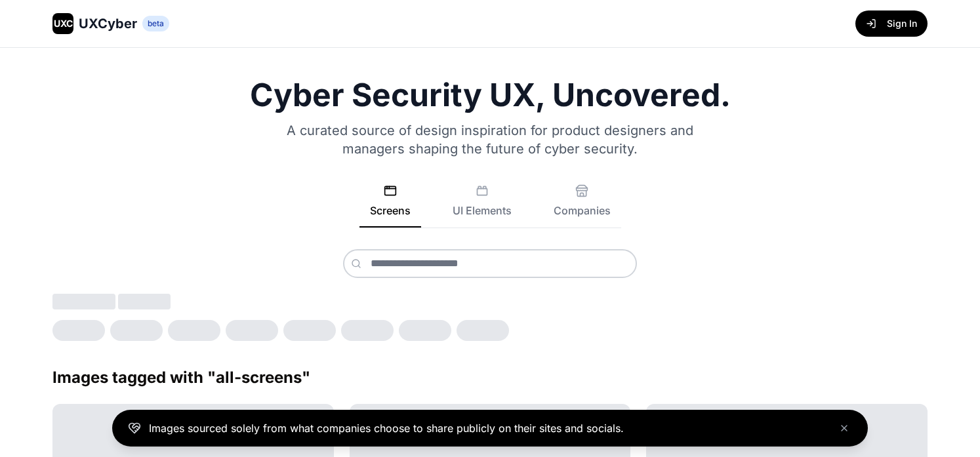  Describe the element at coordinates (845, 428) in the screenshot. I see `button: Close banner` at that location.